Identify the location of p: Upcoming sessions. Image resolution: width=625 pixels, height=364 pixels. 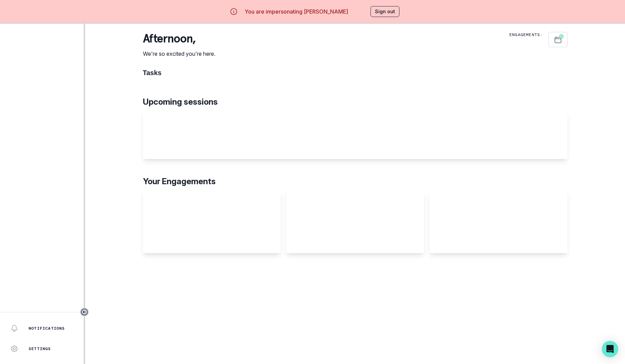
(355, 102).